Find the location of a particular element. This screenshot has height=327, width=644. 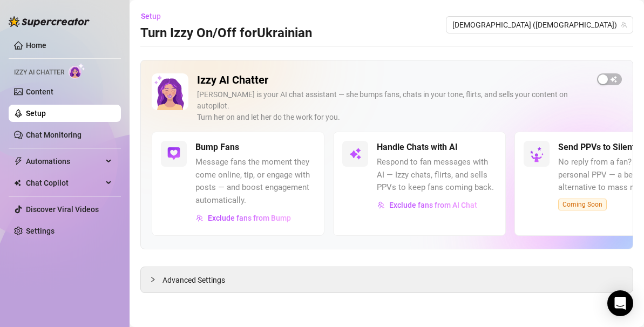

div: Open Intercom Messenger is located at coordinates (620, 303).